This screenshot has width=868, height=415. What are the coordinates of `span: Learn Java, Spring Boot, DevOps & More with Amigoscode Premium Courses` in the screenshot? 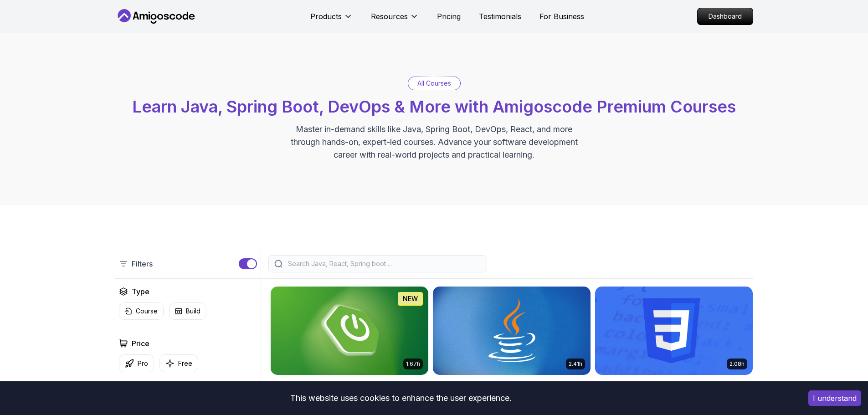 It's located at (434, 107).